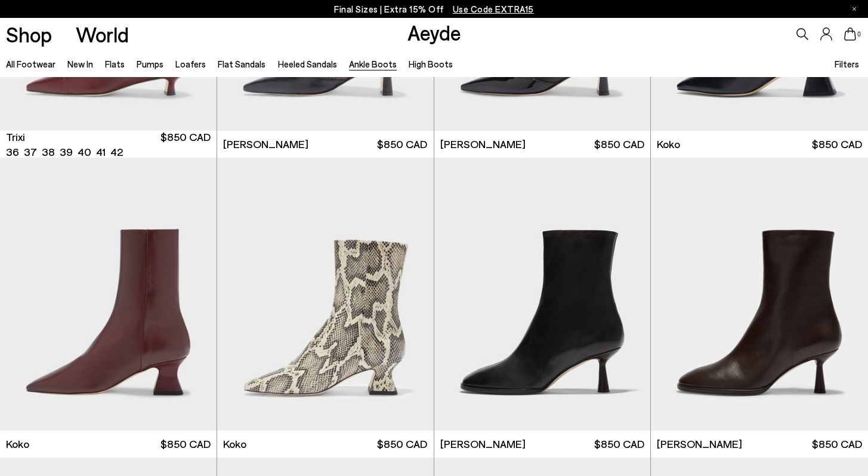 The image size is (868, 476). What do you see at coordinates (241, 64) in the screenshot?
I see `a: Flat Sandals` at bounding box center [241, 64].